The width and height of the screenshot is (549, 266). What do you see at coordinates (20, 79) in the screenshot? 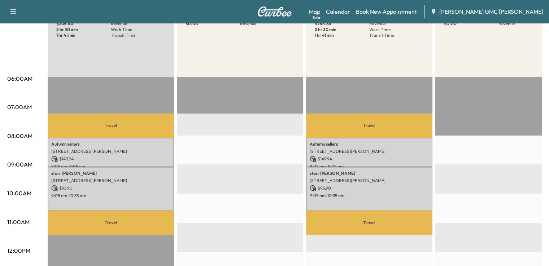
I see `p: 06:00AM` at bounding box center [20, 79].